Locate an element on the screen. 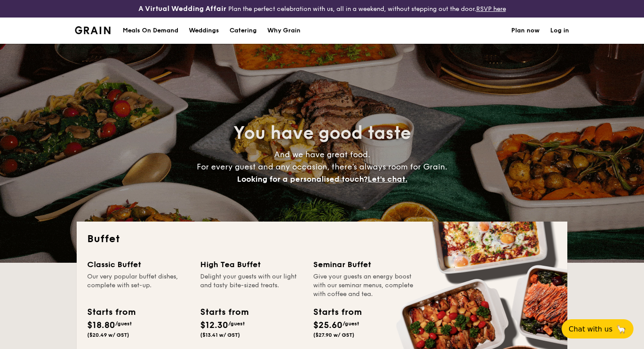  a: Log in is located at coordinates (559, 31).